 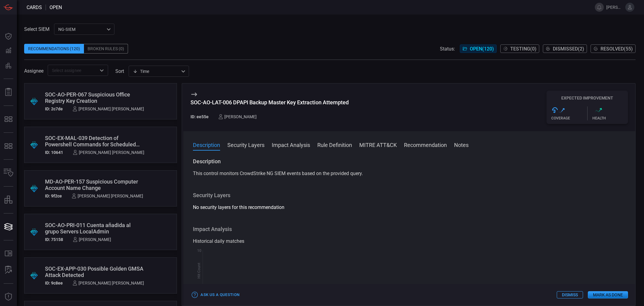 I want to click on span: Resolved ( 55 ), so click(x=616, y=49).